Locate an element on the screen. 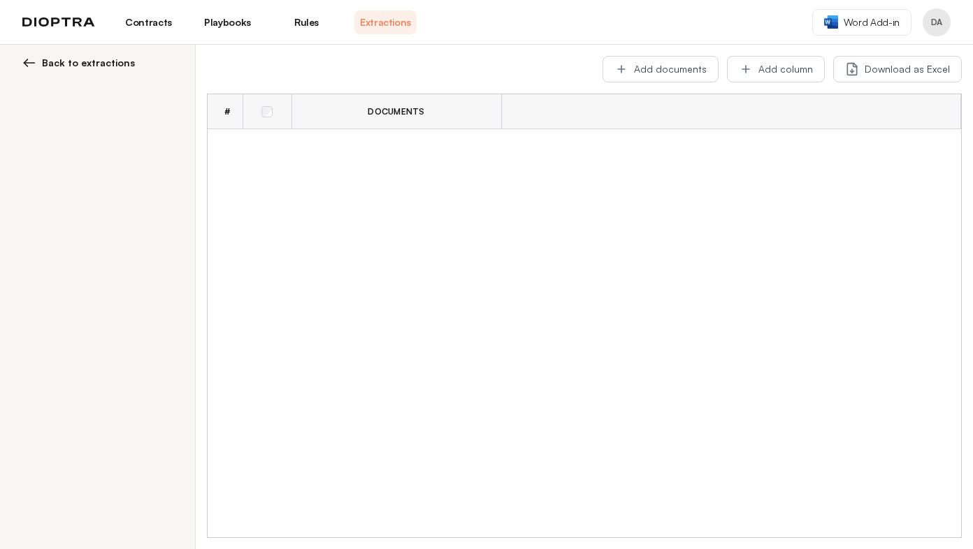 The image size is (973, 549). a: Rules is located at coordinates (306, 22).